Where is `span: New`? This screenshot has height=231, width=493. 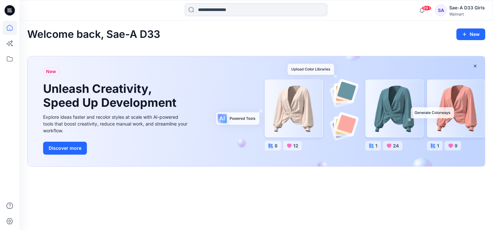
span: New is located at coordinates (51, 72).